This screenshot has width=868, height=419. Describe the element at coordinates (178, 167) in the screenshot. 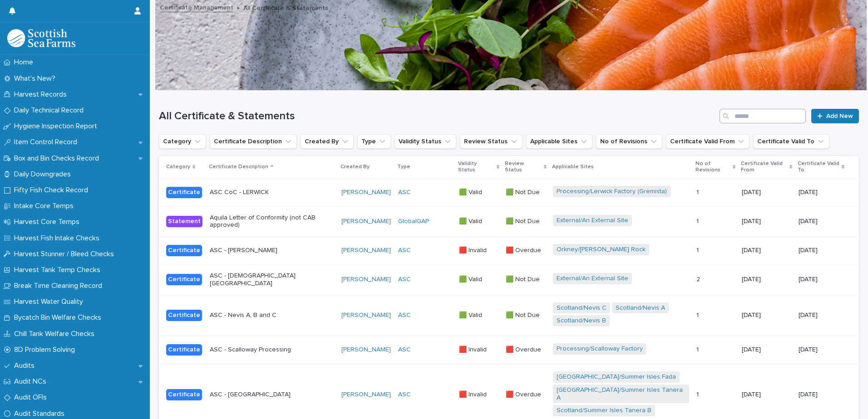

I see `p: Category` at that location.